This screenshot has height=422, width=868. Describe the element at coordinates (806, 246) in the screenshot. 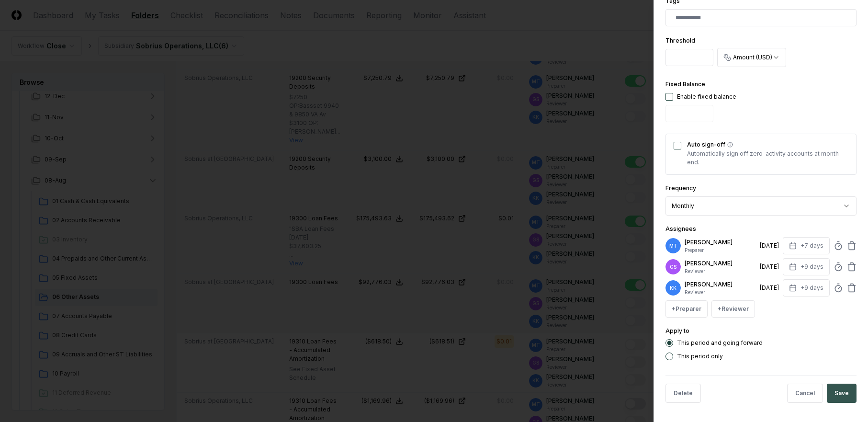

I see `button: +7 days` at that location.